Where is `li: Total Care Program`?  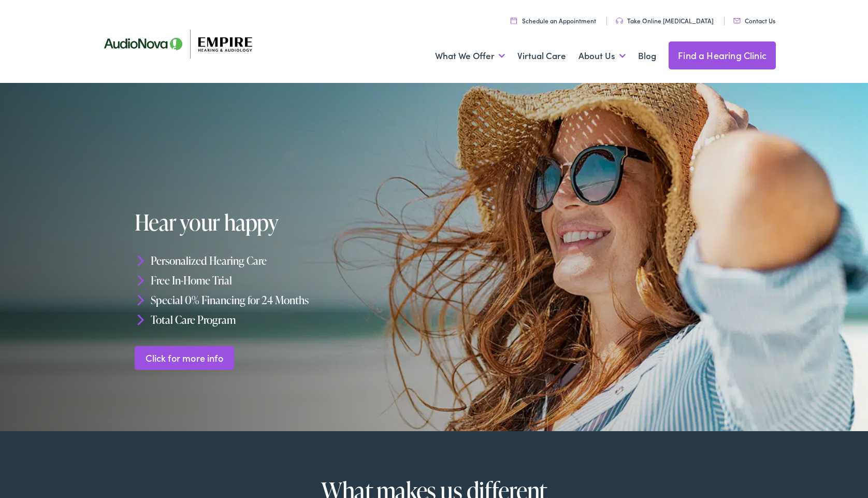
li: Total Care Program is located at coordinates (286, 319).